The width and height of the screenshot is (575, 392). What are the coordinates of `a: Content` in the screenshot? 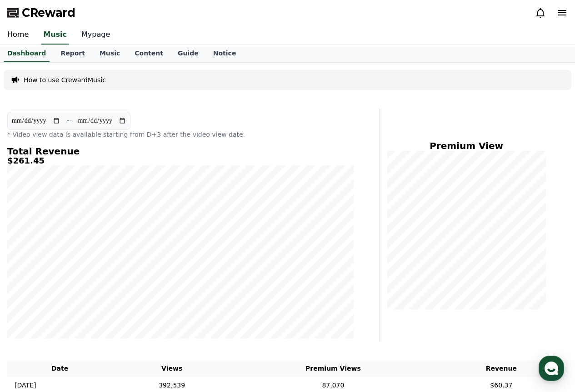 It's located at (149, 54).